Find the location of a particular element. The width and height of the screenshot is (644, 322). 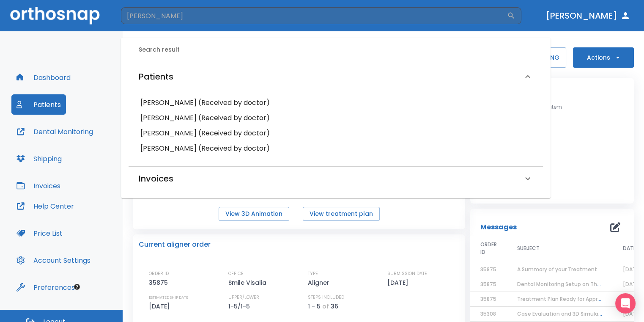

button: Account Settings is located at coordinates (54, 260).